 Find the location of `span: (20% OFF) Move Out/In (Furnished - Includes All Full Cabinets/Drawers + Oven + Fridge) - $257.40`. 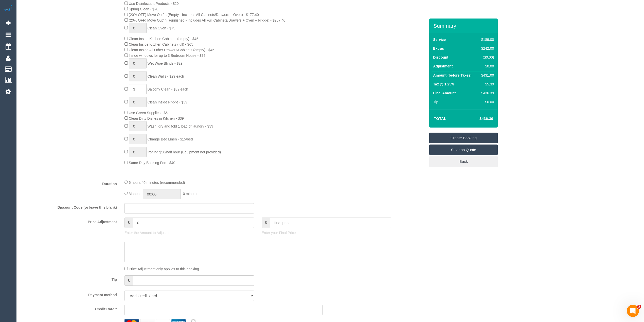

span: (20% OFF) Move Out/In (Furnished - Includes All Full Cabinets/Drawers + Oven + Fridge) - $257.40 is located at coordinates (207, 20).